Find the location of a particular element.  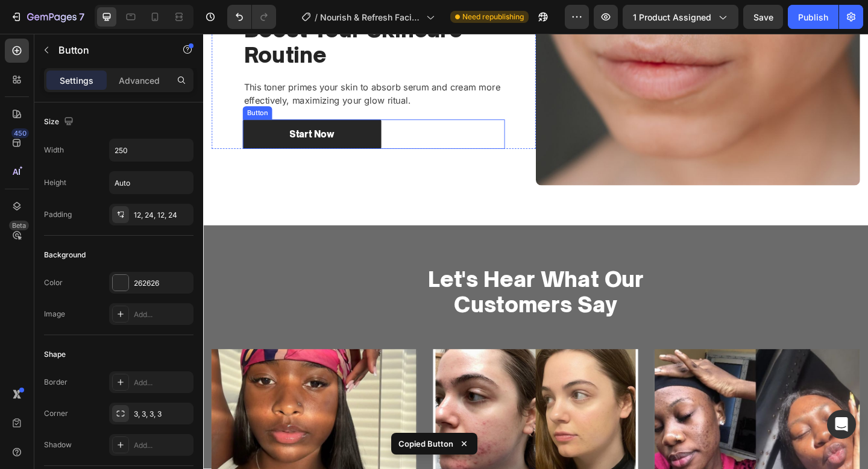

button: 1 product assigned is located at coordinates (681, 17).